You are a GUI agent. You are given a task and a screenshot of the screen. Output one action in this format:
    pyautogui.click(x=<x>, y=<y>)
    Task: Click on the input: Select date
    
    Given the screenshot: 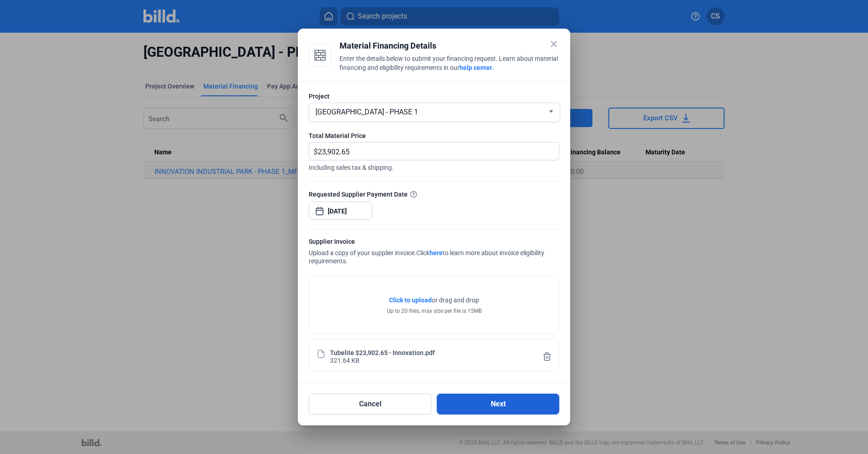 What is the action you would take?
    pyautogui.click(x=347, y=211)
    